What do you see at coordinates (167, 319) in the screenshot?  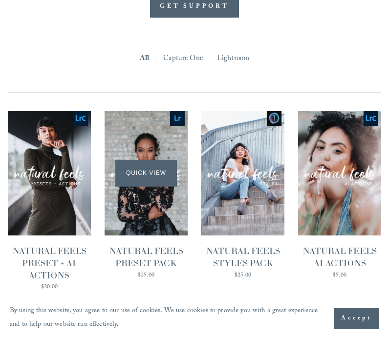 I see `p: By using this website, you agree to our use of cookies. We use cookies to provide you with a grea...` at bounding box center [167, 319].